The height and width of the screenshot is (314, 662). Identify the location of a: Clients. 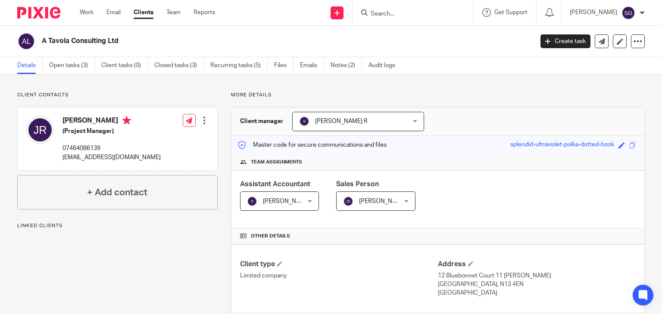
(143, 12).